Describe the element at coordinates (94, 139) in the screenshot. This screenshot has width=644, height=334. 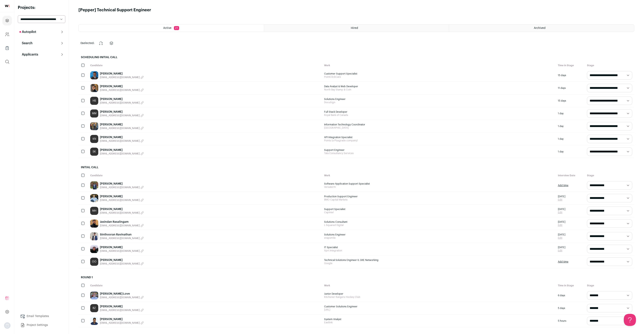
I see `a: KN` at that location.